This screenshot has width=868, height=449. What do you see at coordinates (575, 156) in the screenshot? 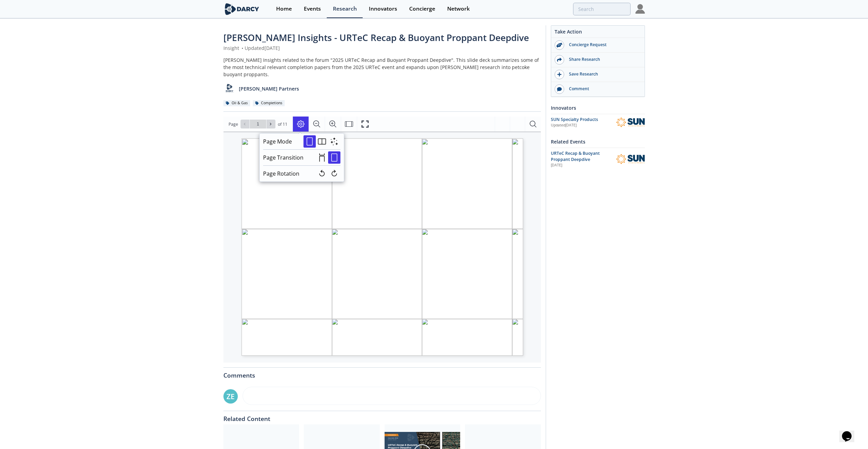
I see `span: URTeC Recap & Buoyant Proppant Deepdive` at bounding box center [575, 156].